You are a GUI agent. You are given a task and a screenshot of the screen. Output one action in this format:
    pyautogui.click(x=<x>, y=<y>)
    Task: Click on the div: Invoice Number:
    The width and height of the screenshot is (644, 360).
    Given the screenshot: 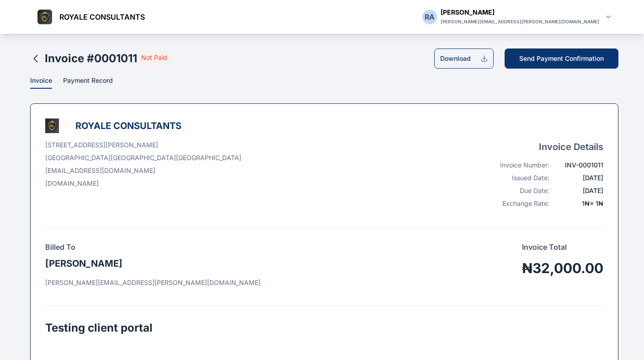 What is the action you would take?
    pyautogui.click(x=519, y=165)
    